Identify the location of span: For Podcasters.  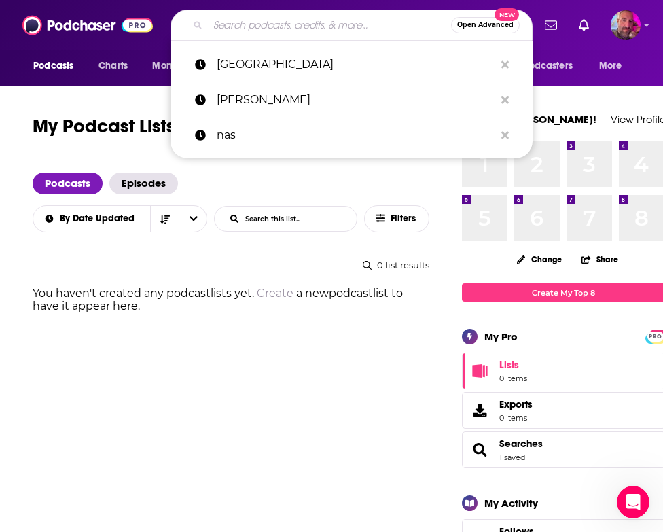
(540, 66).